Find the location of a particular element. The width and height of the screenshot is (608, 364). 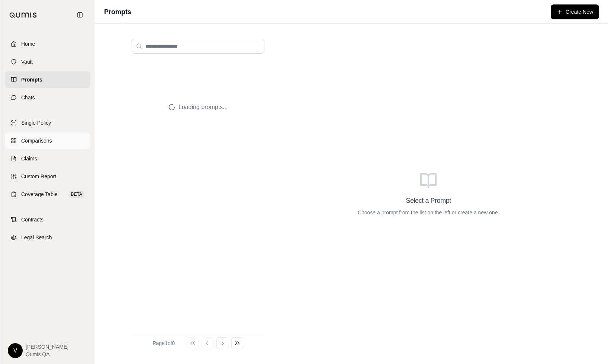

button: Create New is located at coordinates (575, 12).